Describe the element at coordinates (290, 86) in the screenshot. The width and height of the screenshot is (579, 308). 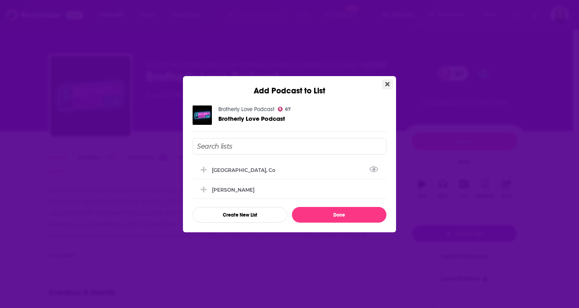
I see `div: Add Podcast to List` at that location.